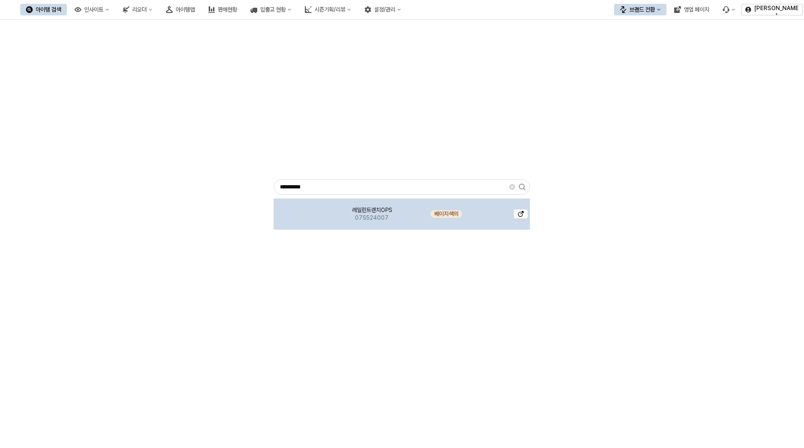 Image resolution: width=804 pixels, height=448 pixels. I want to click on span: 베이지색의, so click(446, 214).